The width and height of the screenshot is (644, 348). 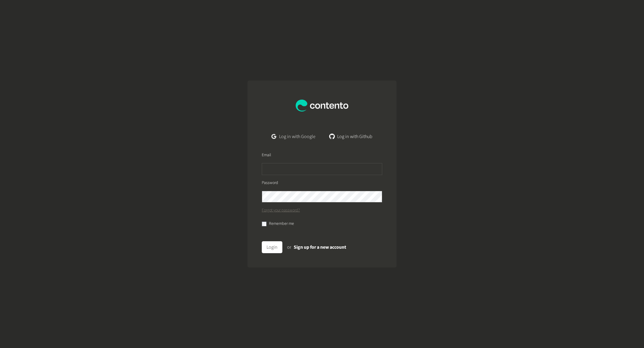 I want to click on label: Email, so click(x=266, y=155).